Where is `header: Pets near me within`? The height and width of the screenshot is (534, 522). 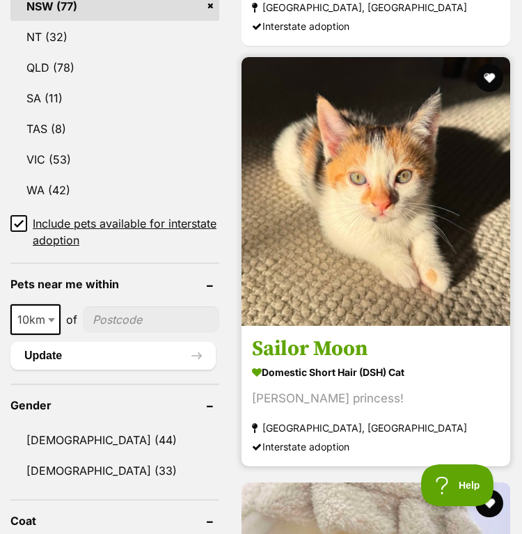
header: Pets near me within is located at coordinates (115, 284).